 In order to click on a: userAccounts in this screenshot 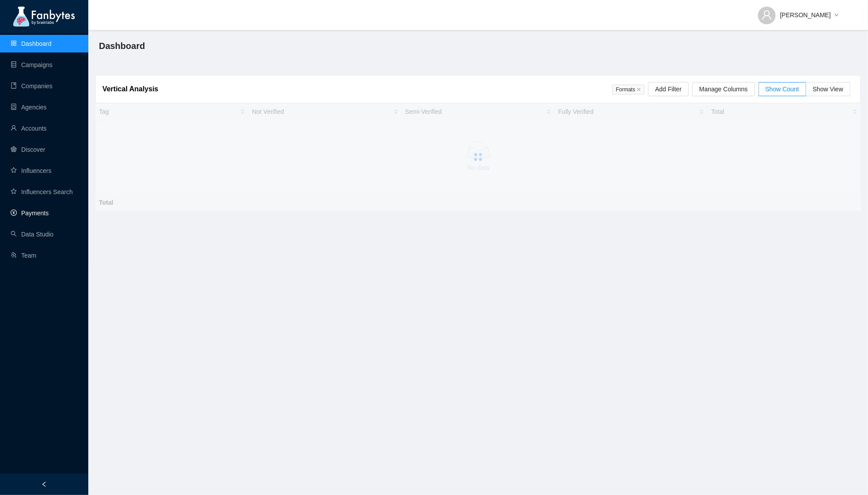, I will do `click(28, 129)`.